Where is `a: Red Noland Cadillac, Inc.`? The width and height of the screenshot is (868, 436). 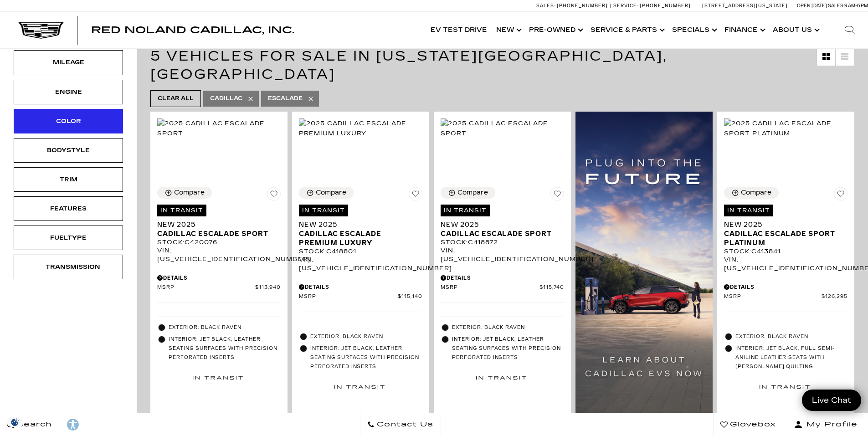
a: Red Noland Cadillac, Inc. is located at coordinates (193, 30).